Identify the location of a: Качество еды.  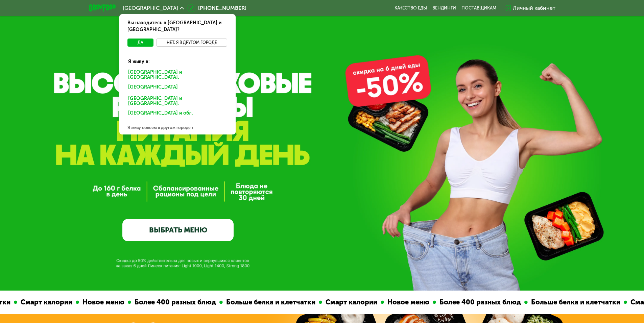
(411, 8).